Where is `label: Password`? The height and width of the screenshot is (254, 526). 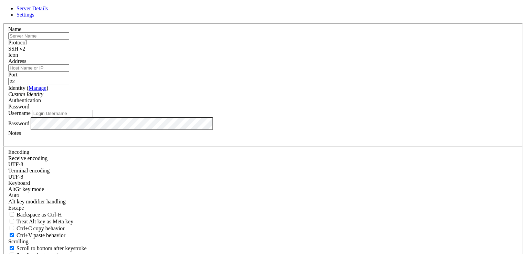 label: Password is located at coordinates (19, 123).